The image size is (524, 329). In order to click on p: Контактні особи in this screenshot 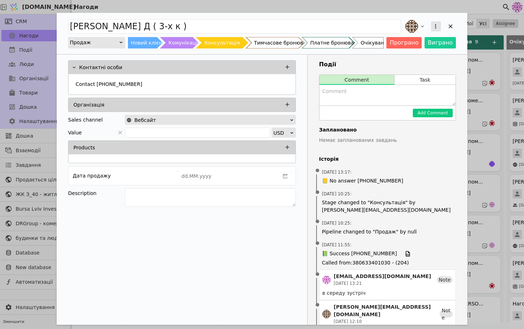, I will do `click(100, 67)`.